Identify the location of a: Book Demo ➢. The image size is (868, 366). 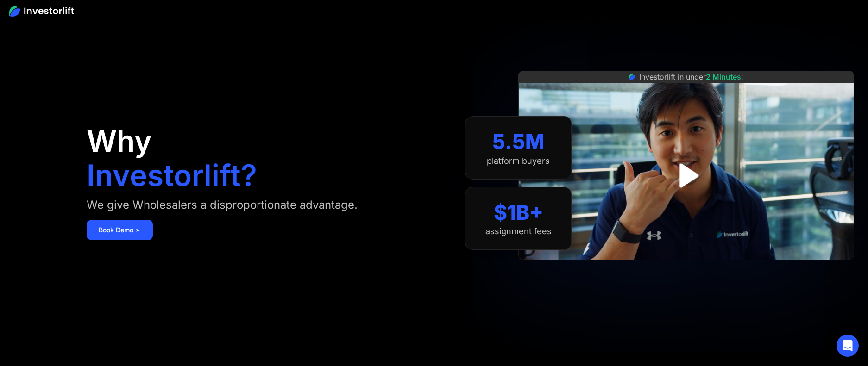
(120, 230).